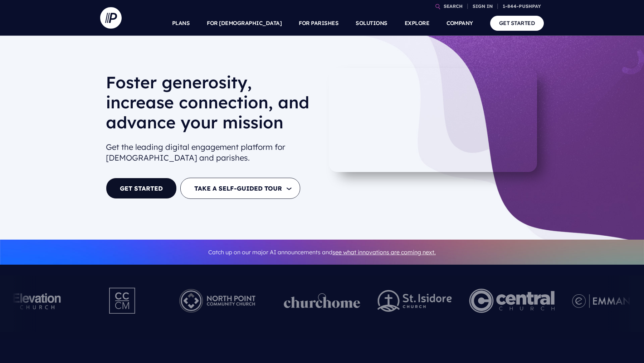 This screenshot has width=644, height=363. I want to click on a: COMPANY, so click(460, 23).